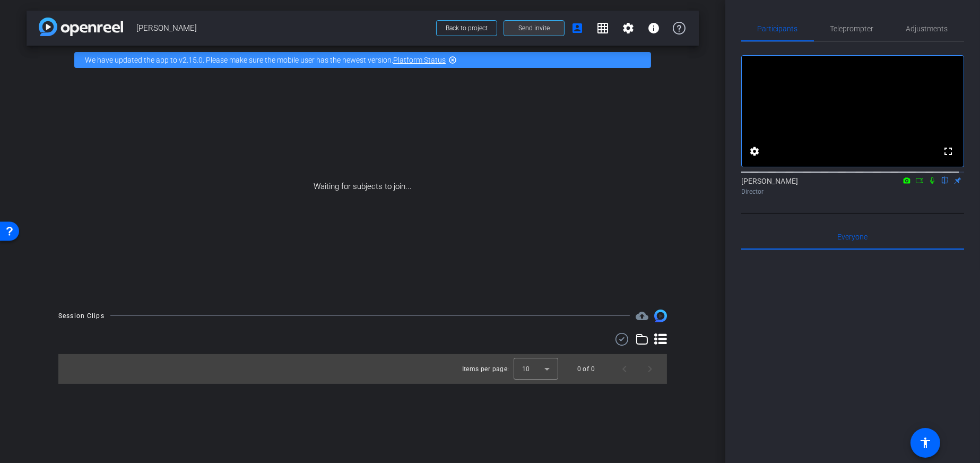 Image resolution: width=980 pixels, height=463 pixels. What do you see at coordinates (925, 442) in the screenshot?
I see `mat-icon: accessibility` at bounding box center [925, 442].